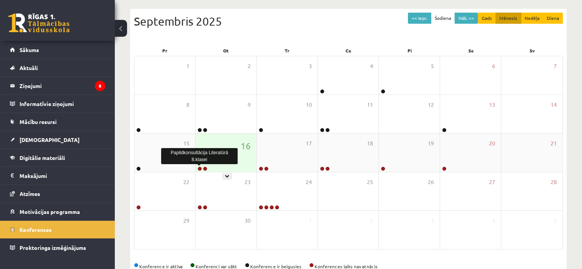 Image resolution: width=582 pixels, height=269 pixels. Describe the element at coordinates (57, 176) in the screenshot. I see `a: Maksājumi` at that location.